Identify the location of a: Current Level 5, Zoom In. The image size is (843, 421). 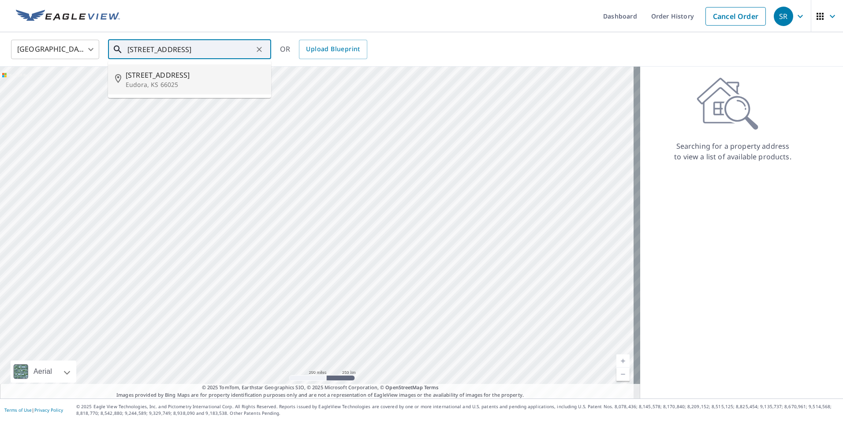
(623, 361).